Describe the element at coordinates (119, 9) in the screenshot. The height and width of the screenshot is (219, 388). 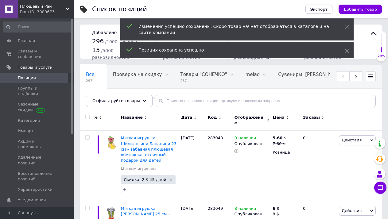
I see `div: Список позиций` at that location.